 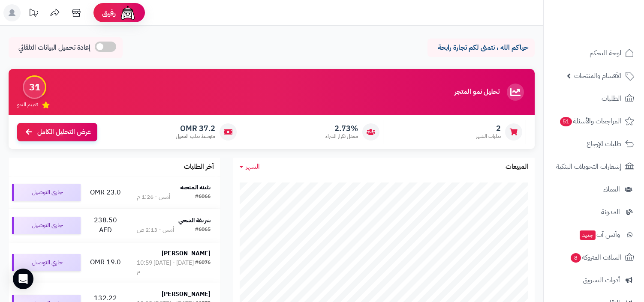 What do you see at coordinates (566, 122) in the screenshot?
I see `span: 51` at bounding box center [566, 122].